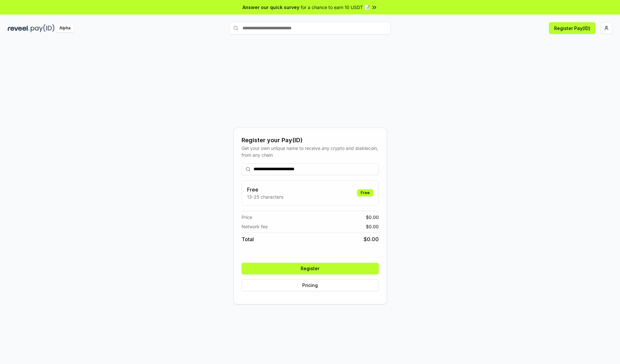 This screenshot has width=620, height=364. What do you see at coordinates (255, 226) in the screenshot?
I see `span: Network fee` at bounding box center [255, 226].